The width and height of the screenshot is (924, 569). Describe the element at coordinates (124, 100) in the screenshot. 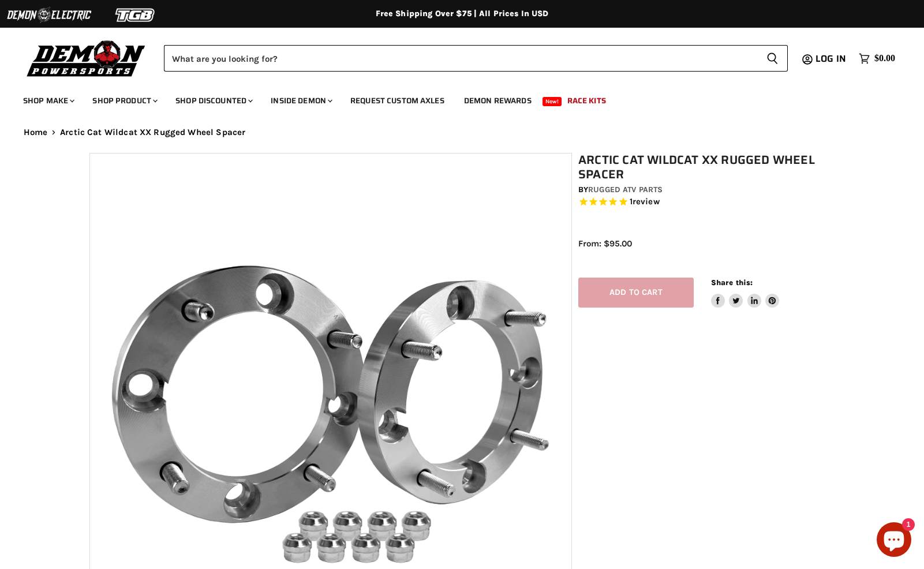

I see `a: Shop Product` at that location.